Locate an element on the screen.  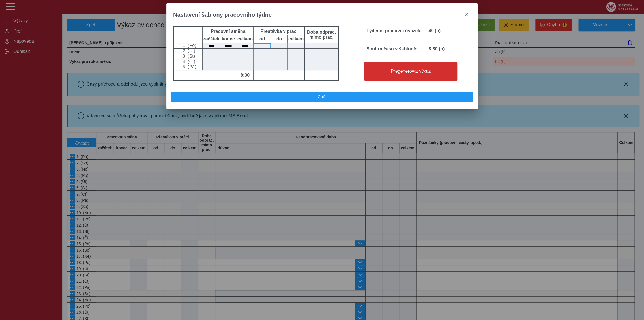
button: close is located at coordinates (467, 15).